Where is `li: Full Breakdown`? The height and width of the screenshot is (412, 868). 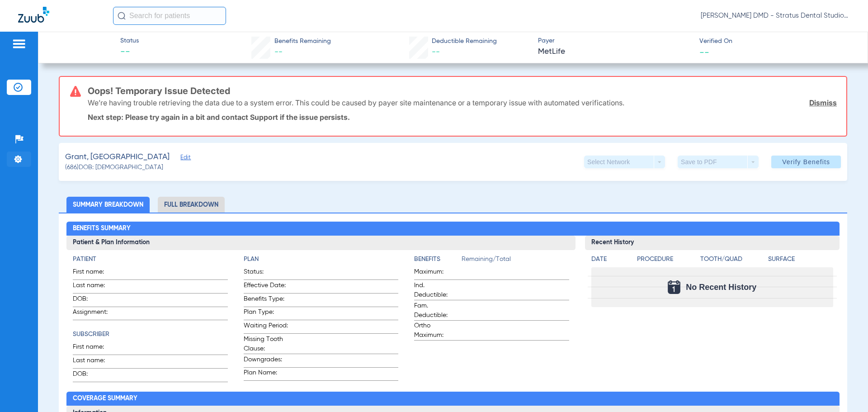
li: Full Breakdown is located at coordinates (191, 205).